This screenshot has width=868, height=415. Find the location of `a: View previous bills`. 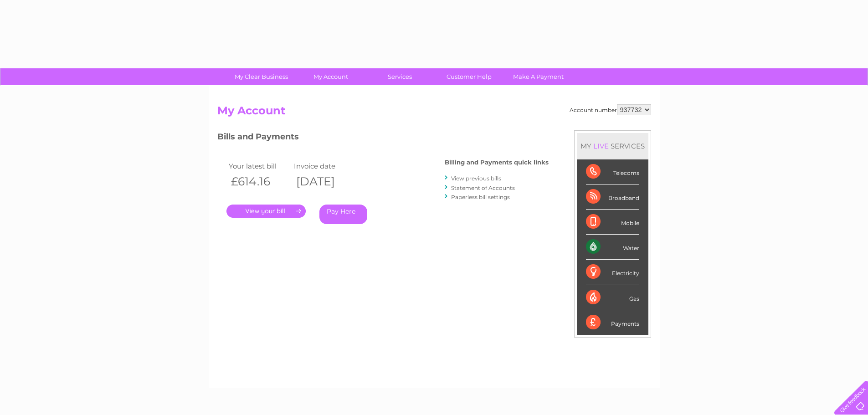

a: View previous bills is located at coordinates (476, 178).